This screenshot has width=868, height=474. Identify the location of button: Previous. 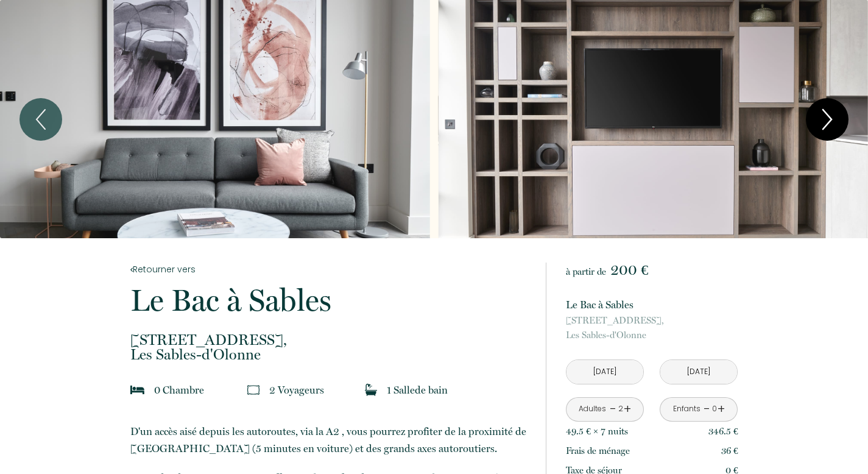
(41, 119).